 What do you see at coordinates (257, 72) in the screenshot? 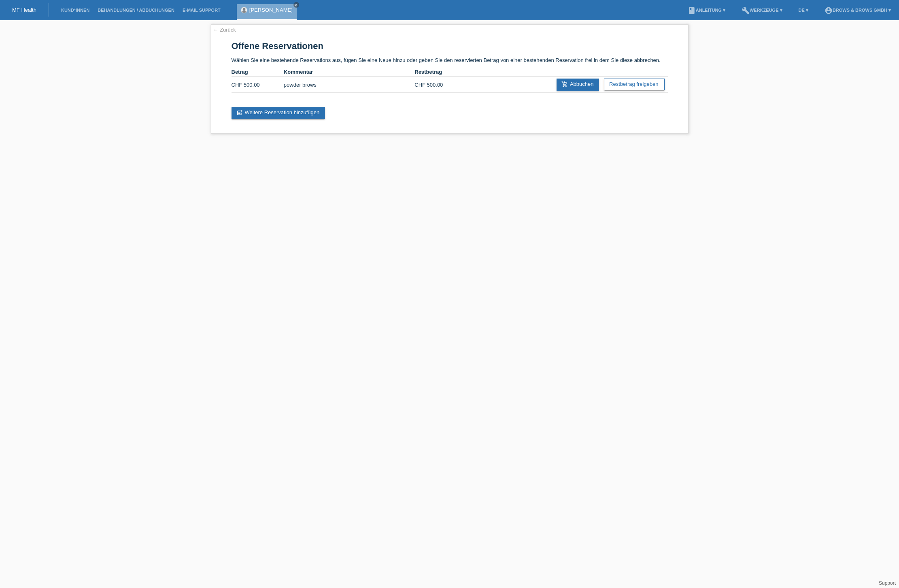
I see `th: Betrag` at bounding box center [257, 72].